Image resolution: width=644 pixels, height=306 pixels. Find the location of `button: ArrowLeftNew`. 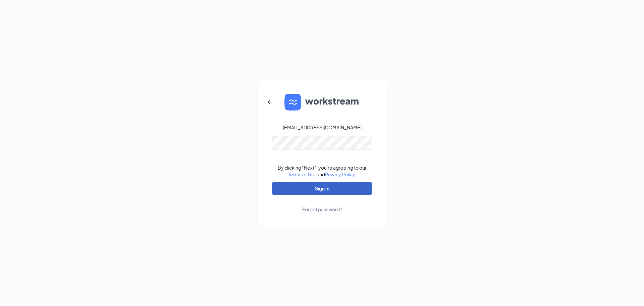

button: ArrowLeftNew is located at coordinates (270, 102).